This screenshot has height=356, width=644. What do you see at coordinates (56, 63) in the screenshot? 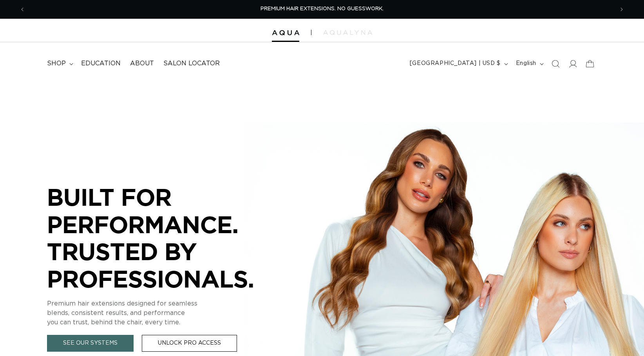
I see `span: shop` at bounding box center [56, 63].